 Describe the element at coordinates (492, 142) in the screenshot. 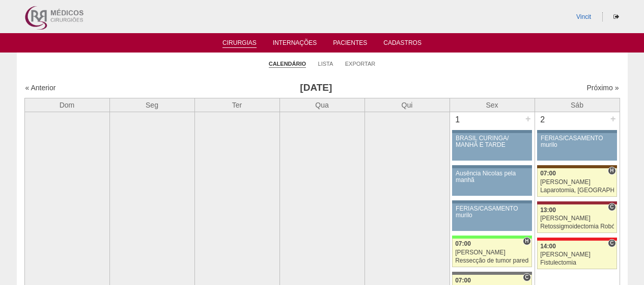

I see `div: BRASIL CURINGA/ MANHÃ E TARDE` at that location.